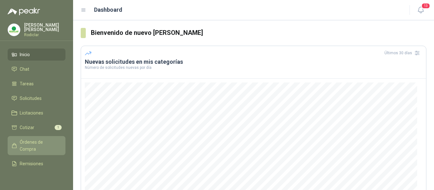  I want to click on a: Solicitudes, so click(37, 99).